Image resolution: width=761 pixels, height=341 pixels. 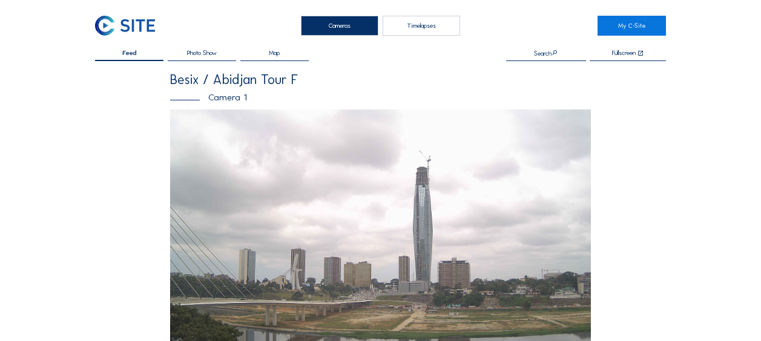 I want to click on div: Fullscreen, so click(x=623, y=53).